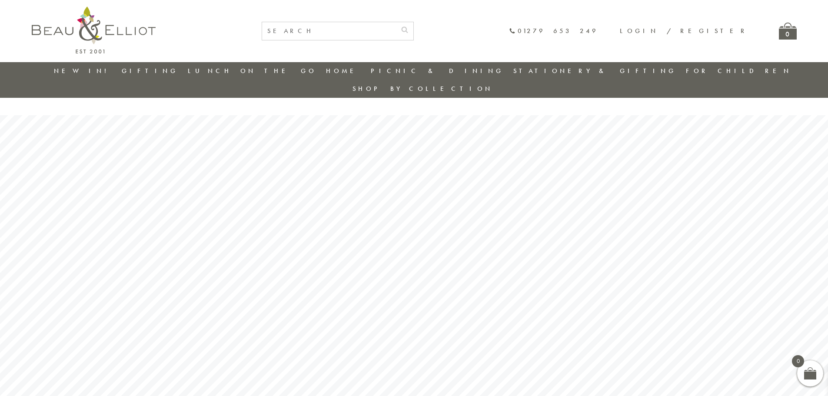 Image resolution: width=828 pixels, height=396 pixels. What do you see at coordinates (329, 31) in the screenshot?
I see `input: SEARCH` at bounding box center [329, 31].